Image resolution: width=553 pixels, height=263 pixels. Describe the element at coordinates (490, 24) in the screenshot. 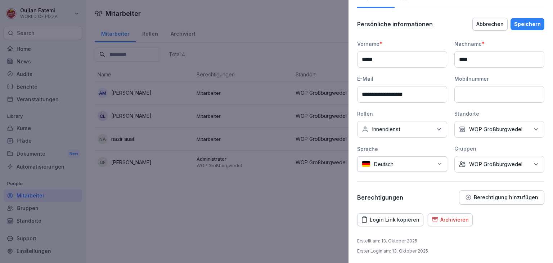

I see `div: Abbrechen` at that location.